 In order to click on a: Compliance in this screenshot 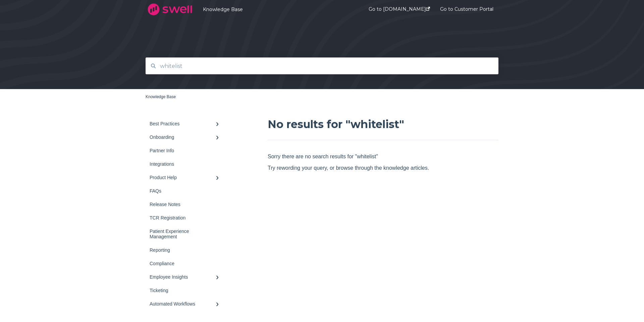, I will do `click(186, 264)`.